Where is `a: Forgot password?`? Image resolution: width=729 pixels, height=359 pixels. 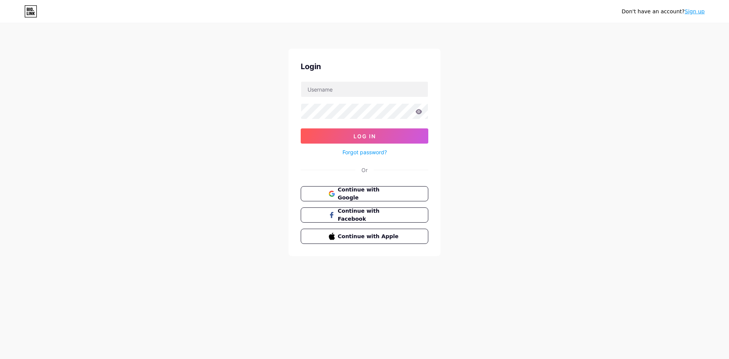 a: Forgot password? is located at coordinates (364, 152).